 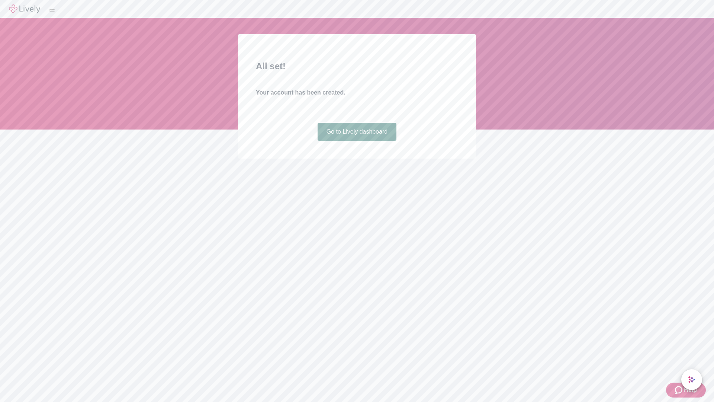 What do you see at coordinates (52, 10) in the screenshot?
I see `button: Log out` at bounding box center [52, 10].